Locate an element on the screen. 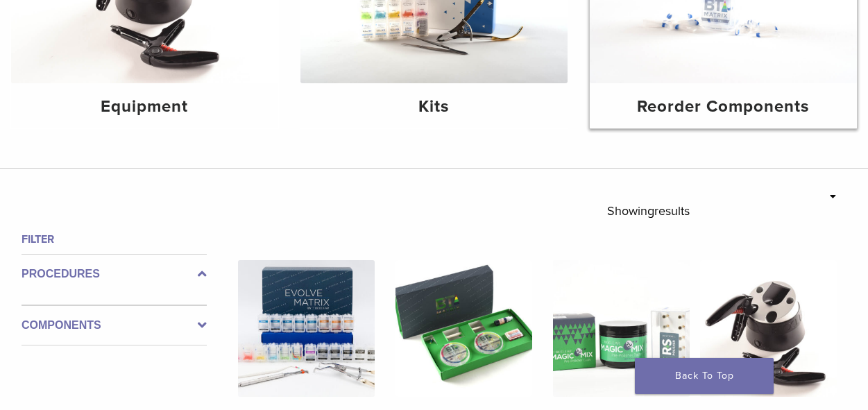 The height and width of the screenshot is (410, 868). img: Rockstar (RS) Polishing Kit is located at coordinates (621, 328).